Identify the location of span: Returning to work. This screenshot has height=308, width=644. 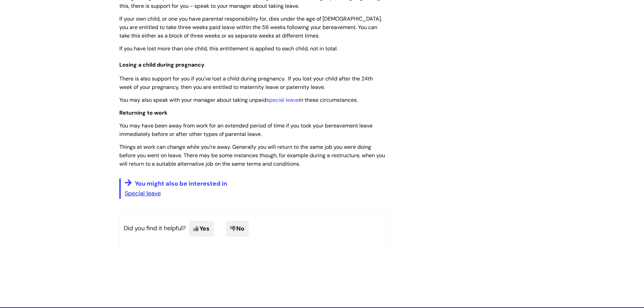
(144, 112).